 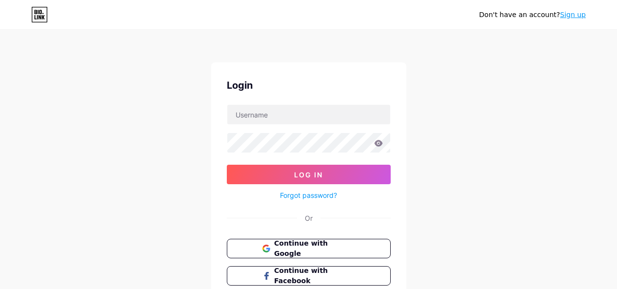 What do you see at coordinates (314, 276) in the screenshot?
I see `span: Continue with Facebook` at bounding box center [314, 276].